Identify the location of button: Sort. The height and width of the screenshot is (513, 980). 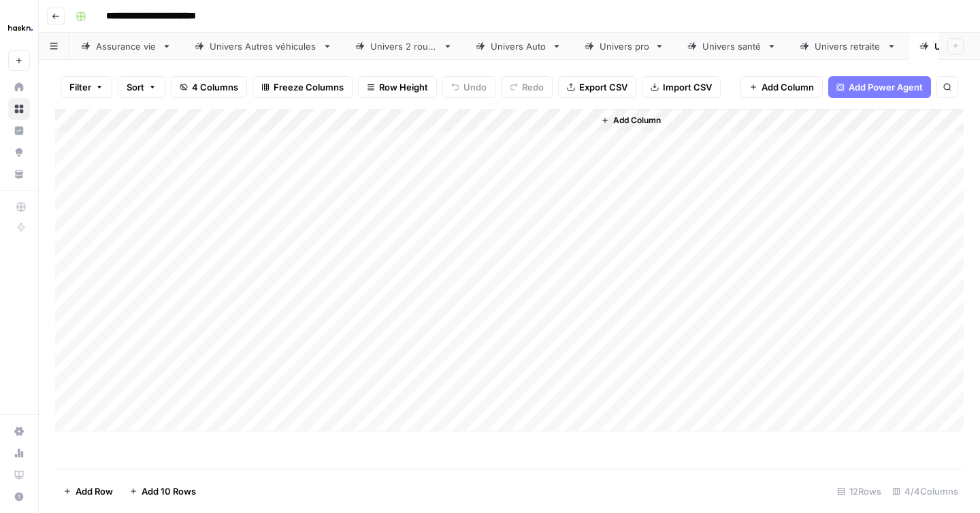
(141, 87).